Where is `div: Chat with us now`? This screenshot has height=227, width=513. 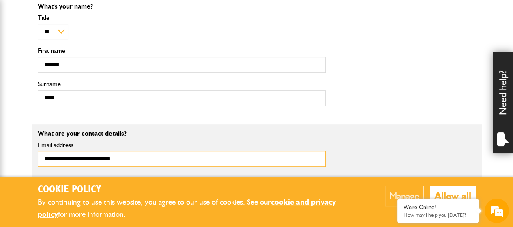 div: Chat with us now is located at coordinates (89, 51).